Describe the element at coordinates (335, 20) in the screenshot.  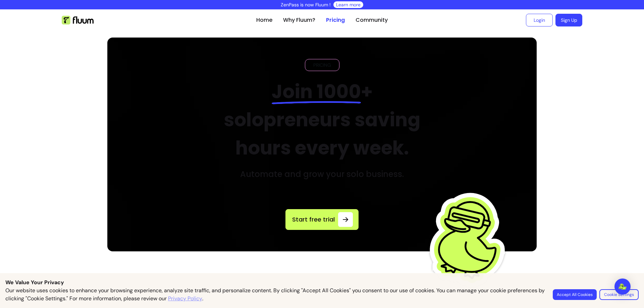
I see `a: Pricing` at that location.